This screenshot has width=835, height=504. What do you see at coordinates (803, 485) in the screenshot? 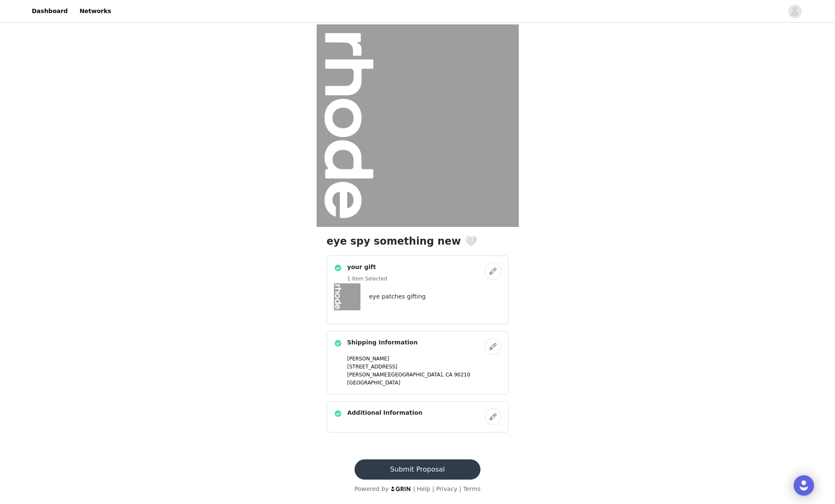
I see `div: Open Intercom Messenger` at bounding box center [803, 485].